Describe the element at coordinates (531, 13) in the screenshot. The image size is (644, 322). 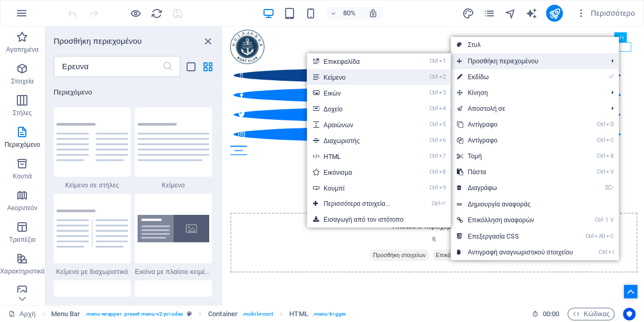
I see `button: γεννήτρια_κειμένου` at that location.